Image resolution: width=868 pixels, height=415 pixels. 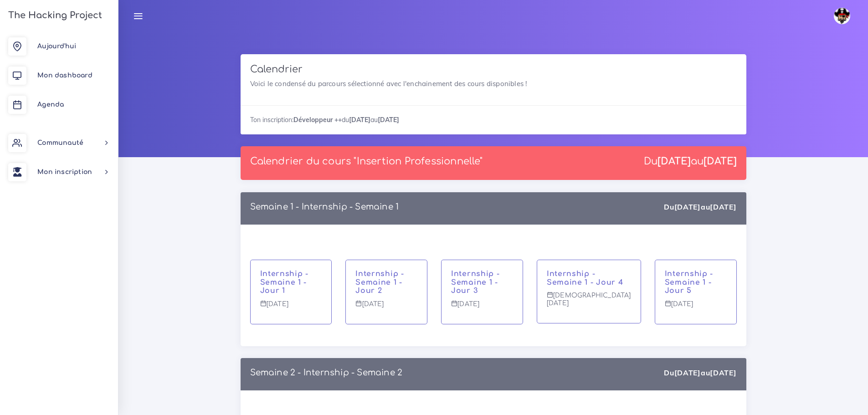 What do you see at coordinates (65, 172) in the screenshot?
I see `span: Mon inscription` at bounding box center [65, 172].